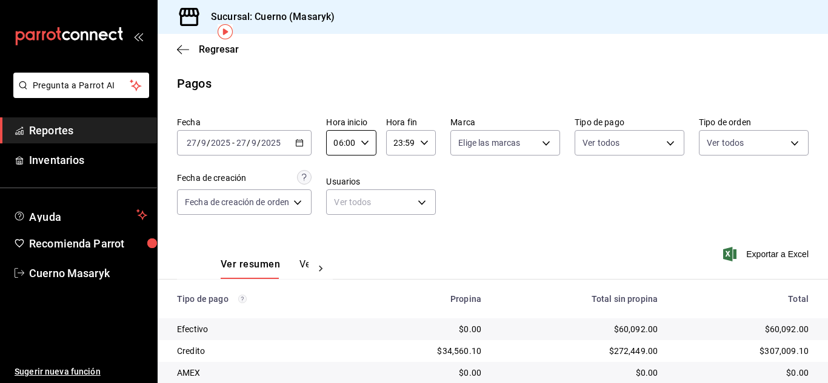 This screenshot has width=828, height=383. What do you see at coordinates (80, 215) in the screenshot?
I see `span: Ayuda` at bounding box center [80, 215].